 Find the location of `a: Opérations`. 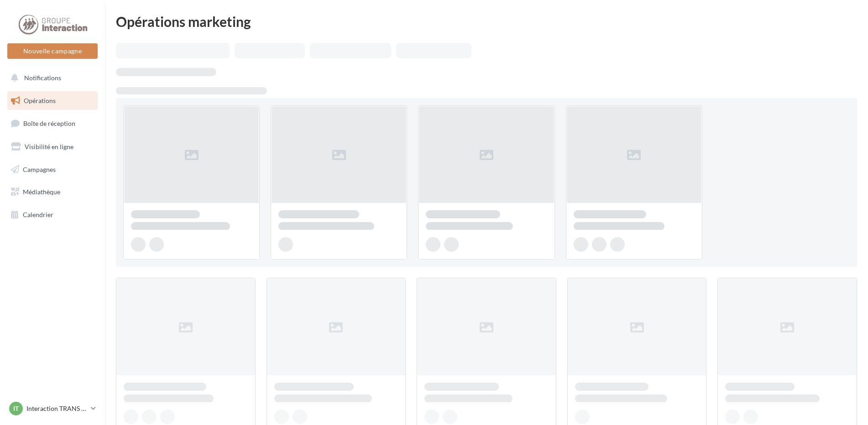

a: Opérations is located at coordinates (53, 101).